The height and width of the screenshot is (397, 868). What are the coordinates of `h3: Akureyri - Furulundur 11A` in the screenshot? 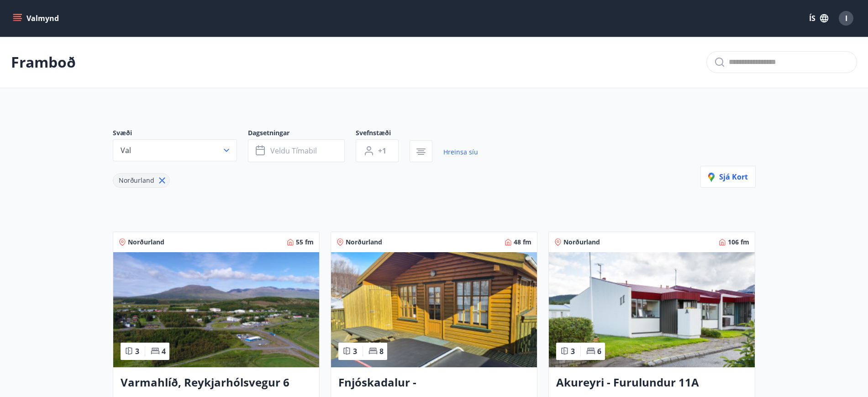 It's located at (652, 383).